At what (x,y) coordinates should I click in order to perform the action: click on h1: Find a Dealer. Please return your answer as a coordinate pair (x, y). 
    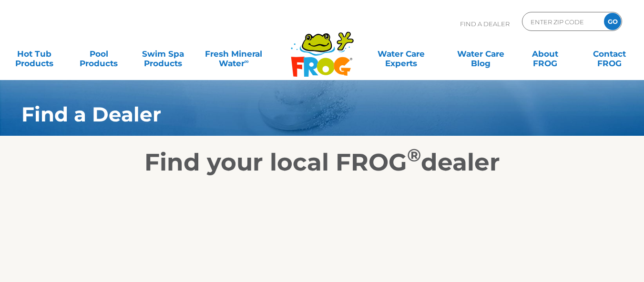
    Looking at the image, I should click on (297, 114).